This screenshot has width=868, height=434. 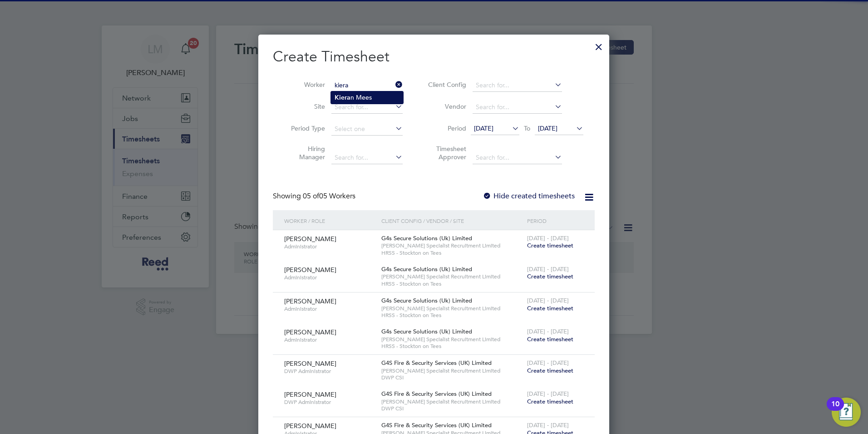 I want to click on label: Vendor, so click(x=446, y=106).